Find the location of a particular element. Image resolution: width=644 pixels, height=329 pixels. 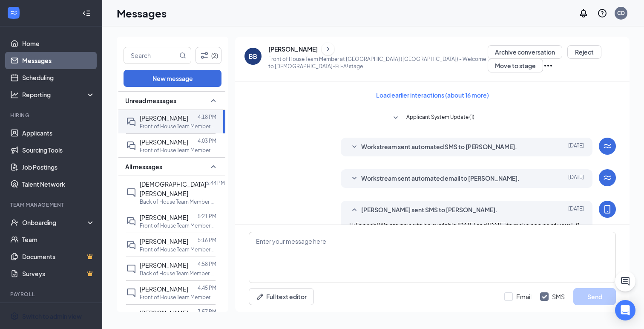

svg: Ellipses is located at coordinates (549, 66).